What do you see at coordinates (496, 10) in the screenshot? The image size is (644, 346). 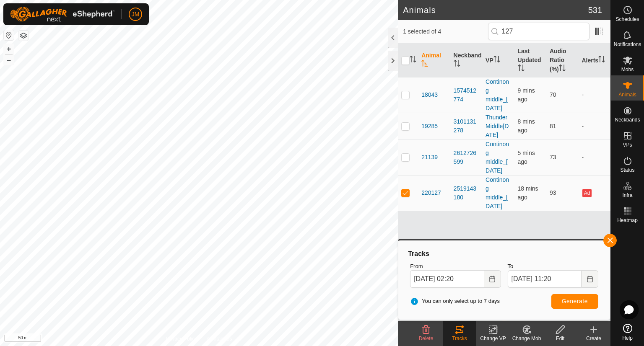 I see `h2: Animals` at bounding box center [496, 10].